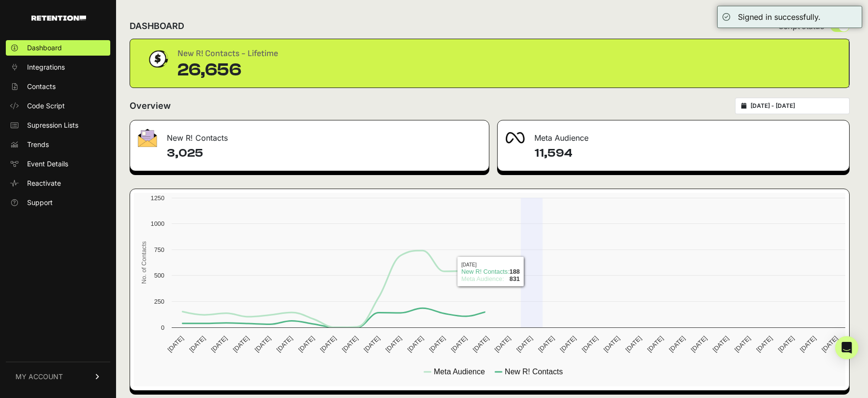 This screenshot has height=398, width=868. What do you see at coordinates (674, 135) in the screenshot?
I see `div: Meta Audience` at bounding box center [674, 135].